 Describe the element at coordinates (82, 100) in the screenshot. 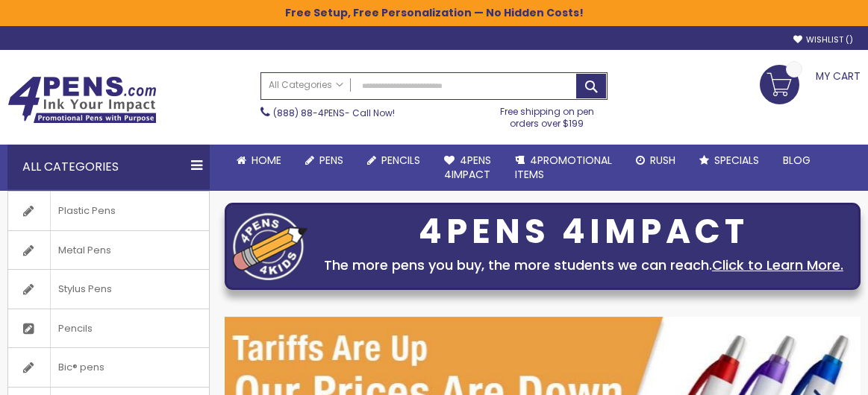

I see `img: 4Pens Custom Pens and Promotional Products` at that location.